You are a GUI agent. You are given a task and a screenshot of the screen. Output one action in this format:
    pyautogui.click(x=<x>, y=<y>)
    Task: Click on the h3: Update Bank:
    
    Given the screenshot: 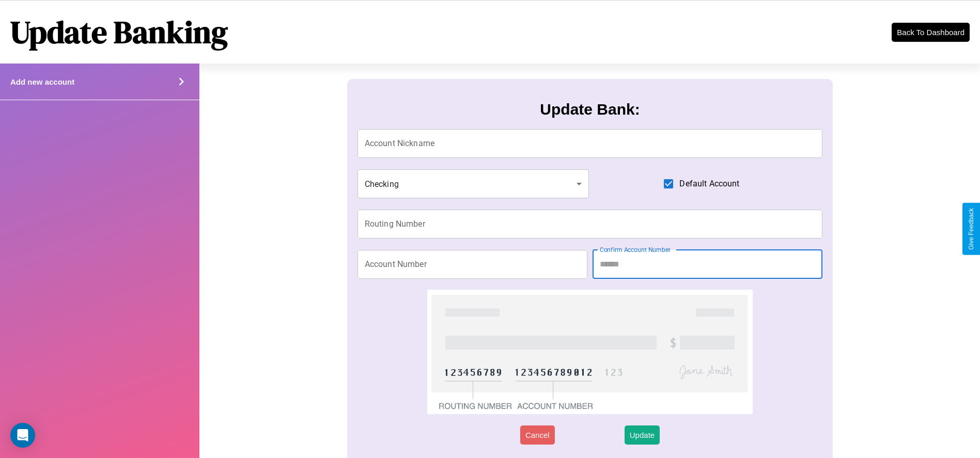 What is the action you would take?
    pyautogui.click(x=589, y=110)
    